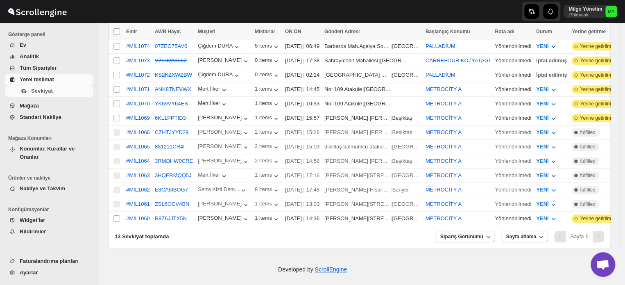  What do you see at coordinates (448, 32) in the screenshot?
I see `span: Başlangıç Konumu` at bounding box center [448, 32].